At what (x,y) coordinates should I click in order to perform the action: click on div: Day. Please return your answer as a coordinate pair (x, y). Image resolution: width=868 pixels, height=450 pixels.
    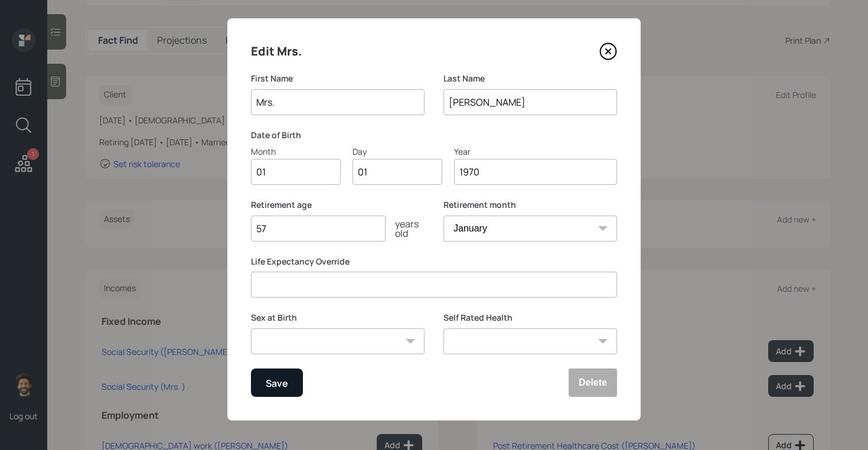
    Looking at the image, I should click on (398, 151).